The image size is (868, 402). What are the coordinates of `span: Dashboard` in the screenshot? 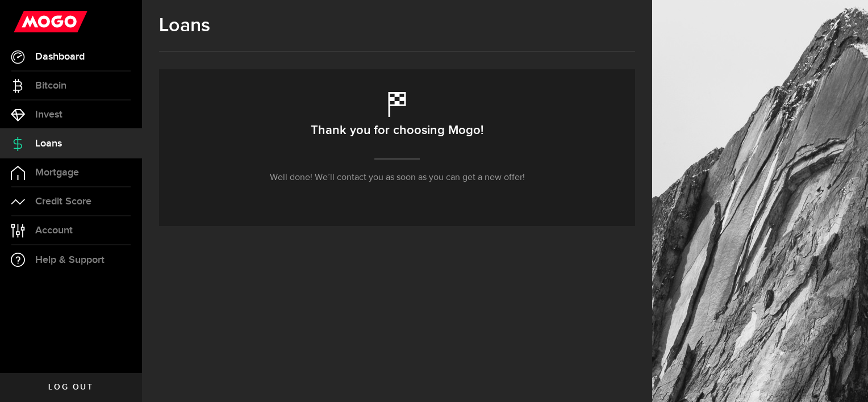 It's located at (59, 57).